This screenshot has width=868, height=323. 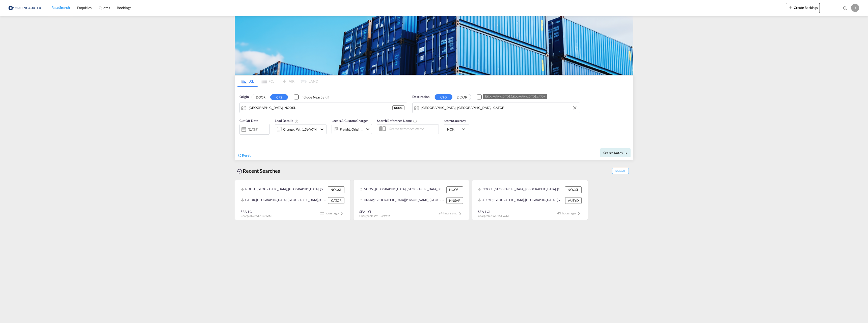 What do you see at coordinates (855, 8) in the screenshot?
I see `div: J` at bounding box center [855, 8].